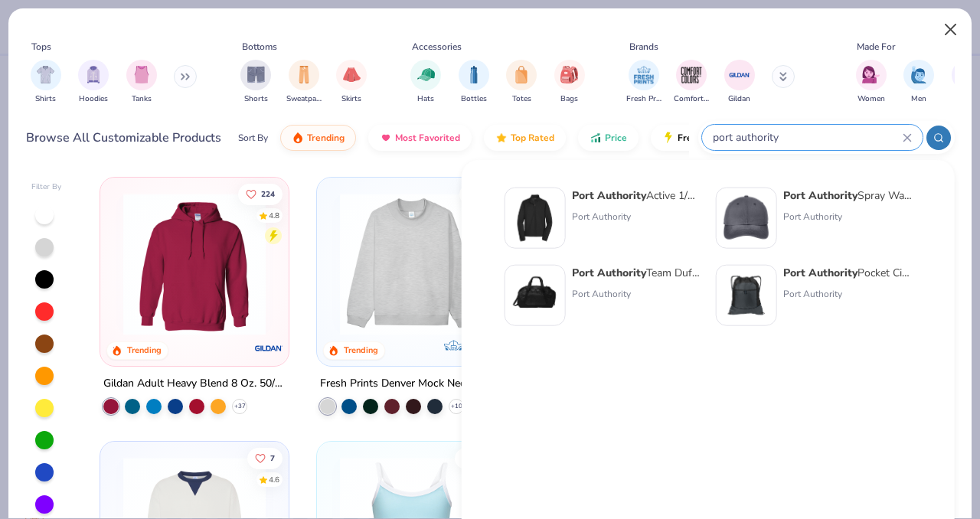 The image size is (980, 519). What do you see at coordinates (426, 74) in the screenshot?
I see `img: Hats Image` at bounding box center [426, 74].